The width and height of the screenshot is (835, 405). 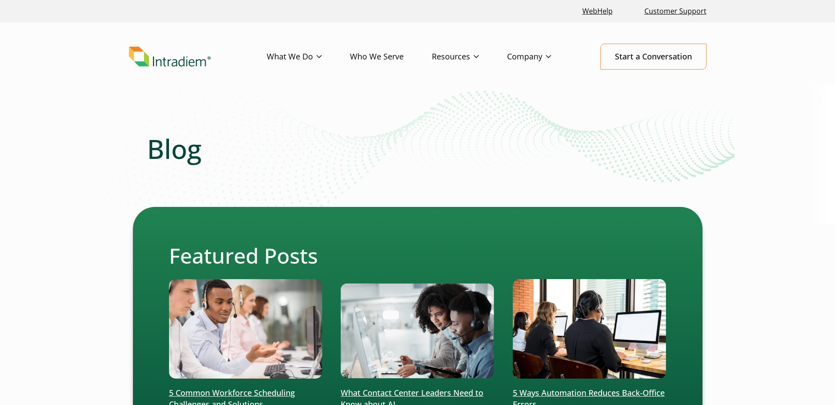 What do you see at coordinates (597, 11) in the screenshot?
I see `a: Link opens in a new window` at bounding box center [597, 11].